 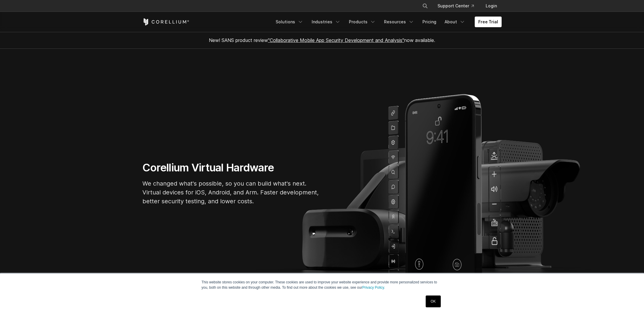 What do you see at coordinates (231, 168) in the screenshot?
I see `h1: Corellium Virtual Hardware` at bounding box center [231, 168].